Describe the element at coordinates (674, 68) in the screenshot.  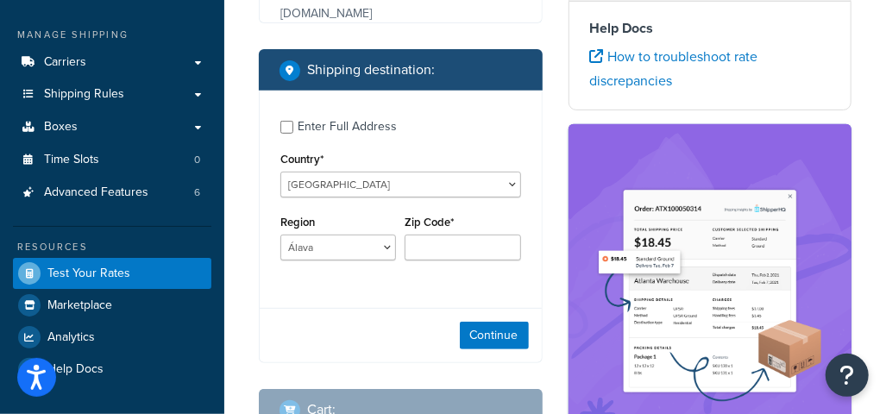
I see `a: How to troubleshoot rate discrepancies` at that location.